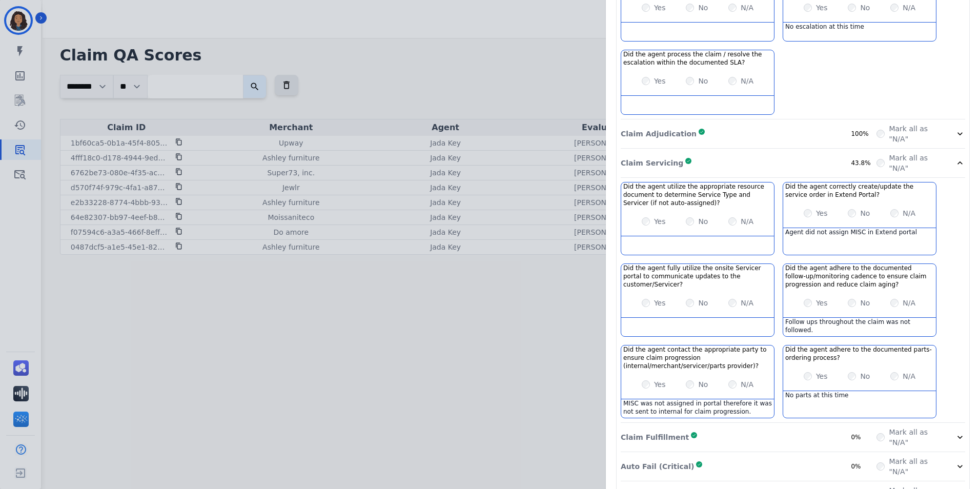 This screenshot has width=980, height=489. Describe the element at coordinates (859, 276) in the screenshot. I see `h3: Did the agent adhere to the documented follow-up/monitoring cadence to ensure claim progression a...` at that location.